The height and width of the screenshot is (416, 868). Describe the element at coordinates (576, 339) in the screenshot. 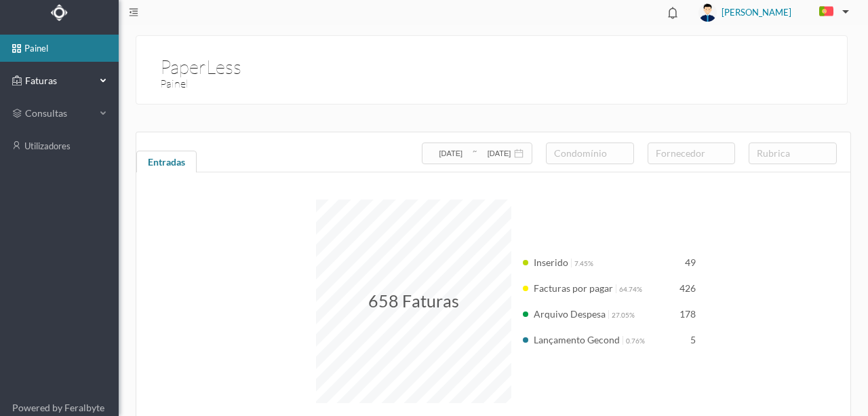

I see `span: Lançamento Gecond` at that location.